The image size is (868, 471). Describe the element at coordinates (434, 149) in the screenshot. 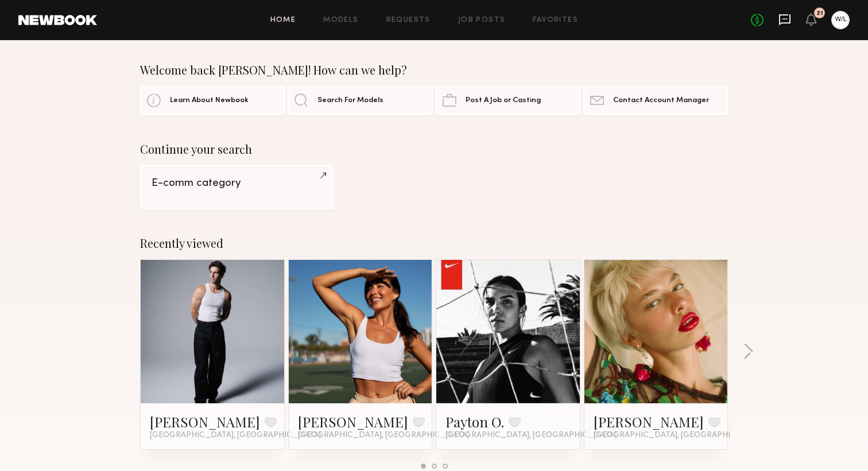

I see `div: Continue your search` at that location.